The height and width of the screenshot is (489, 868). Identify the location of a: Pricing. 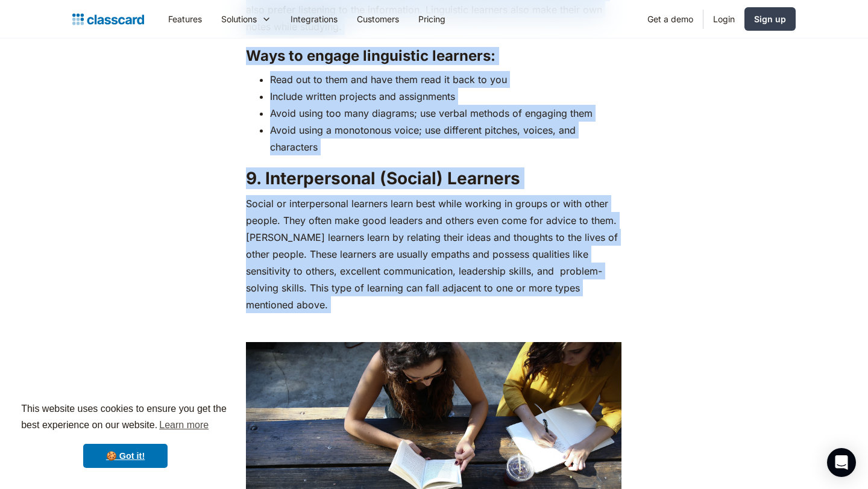
(431, 19).